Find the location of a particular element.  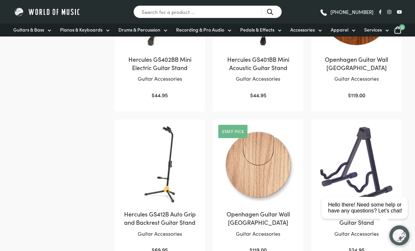

button: launcher button is located at coordinates (81, 57).